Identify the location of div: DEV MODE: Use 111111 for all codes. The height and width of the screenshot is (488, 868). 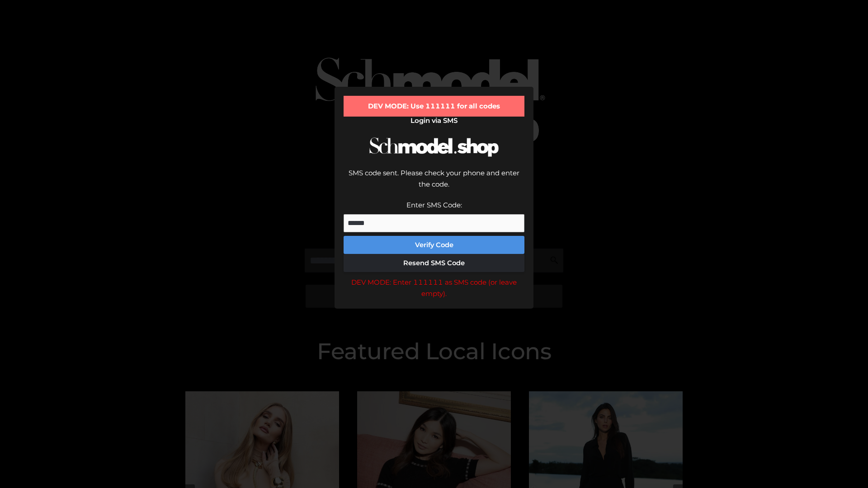
(434, 106).